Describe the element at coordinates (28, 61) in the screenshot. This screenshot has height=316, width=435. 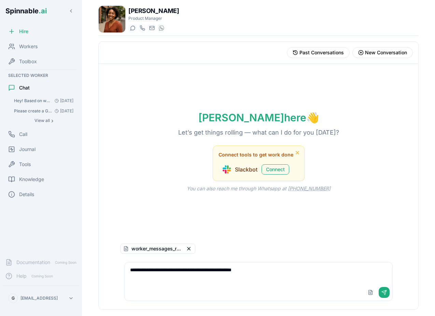
I see `span: Toolbox` at that location.